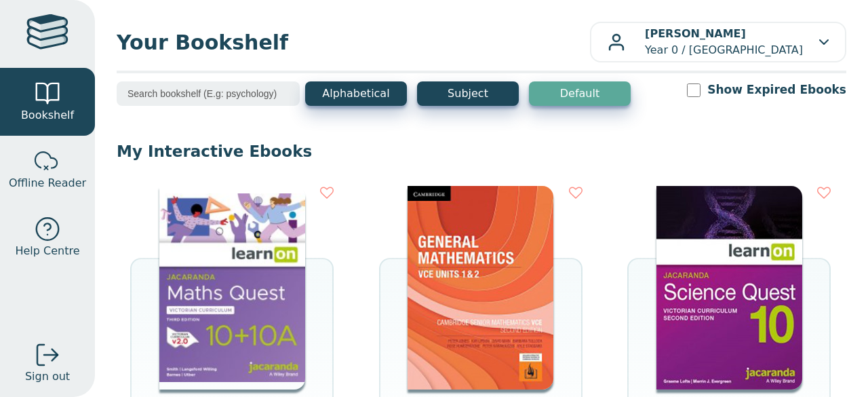  What do you see at coordinates (47, 116) in the screenshot?
I see `span: Bookshelf` at bounding box center [47, 116].